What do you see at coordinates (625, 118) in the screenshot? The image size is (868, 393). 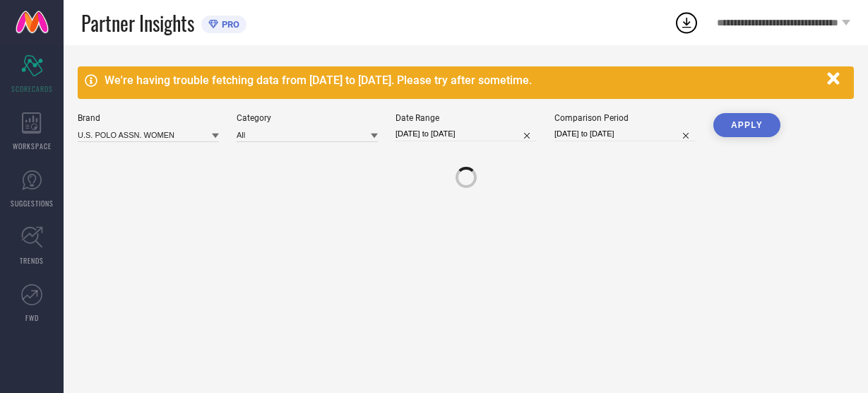 I see `div: Comparison Period` at bounding box center [625, 118].